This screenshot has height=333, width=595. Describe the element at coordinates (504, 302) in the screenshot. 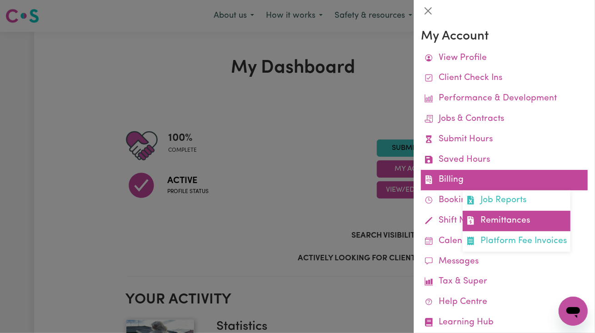

I see `a: Help Centre` at that location.